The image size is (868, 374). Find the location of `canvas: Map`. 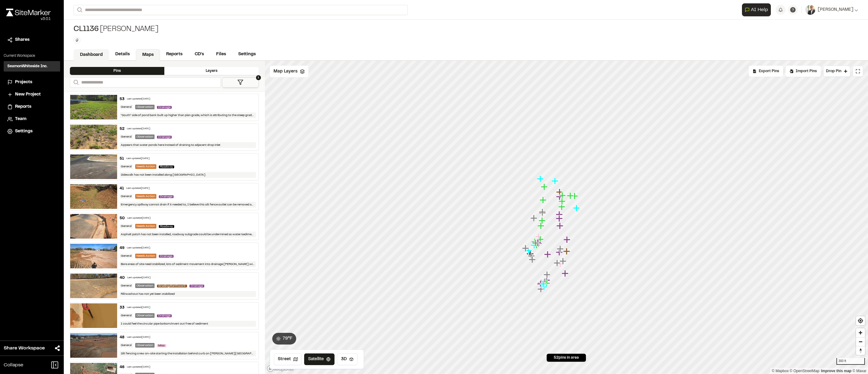

canvas: Map is located at coordinates (566, 217).